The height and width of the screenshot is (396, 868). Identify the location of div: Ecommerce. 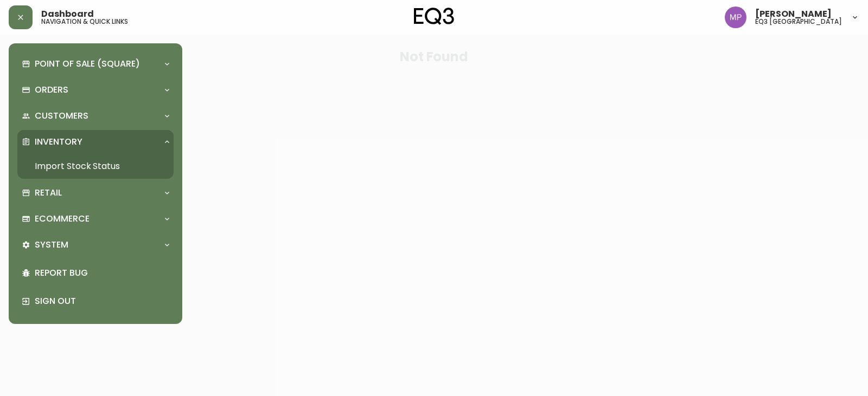
(96, 219).